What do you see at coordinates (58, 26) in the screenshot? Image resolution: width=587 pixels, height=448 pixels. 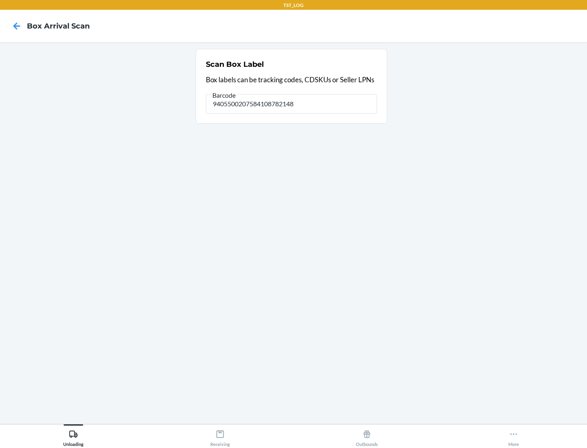 I see `h4: Box Arrival Scan` at bounding box center [58, 26].